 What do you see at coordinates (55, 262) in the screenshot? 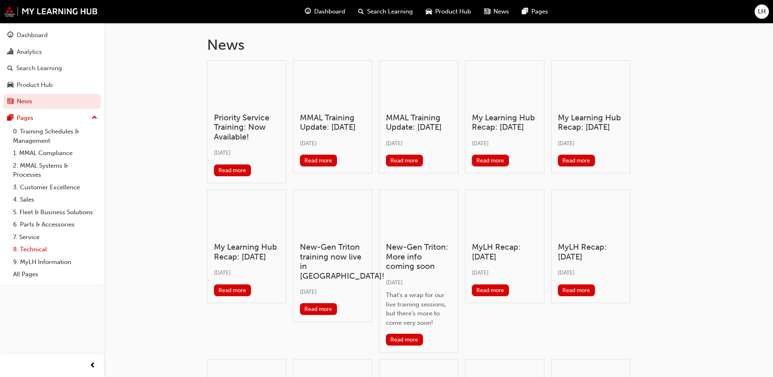
I see `a: 9. MyLH Information` at bounding box center [55, 262].